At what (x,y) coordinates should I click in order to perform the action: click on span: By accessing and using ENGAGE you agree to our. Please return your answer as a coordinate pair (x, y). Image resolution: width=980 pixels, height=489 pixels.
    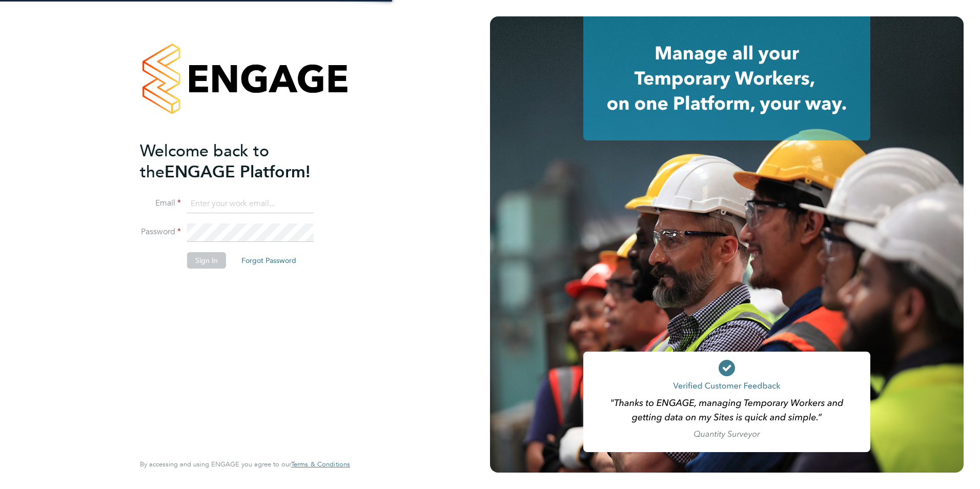
    Looking at the image, I should click on (245, 464).